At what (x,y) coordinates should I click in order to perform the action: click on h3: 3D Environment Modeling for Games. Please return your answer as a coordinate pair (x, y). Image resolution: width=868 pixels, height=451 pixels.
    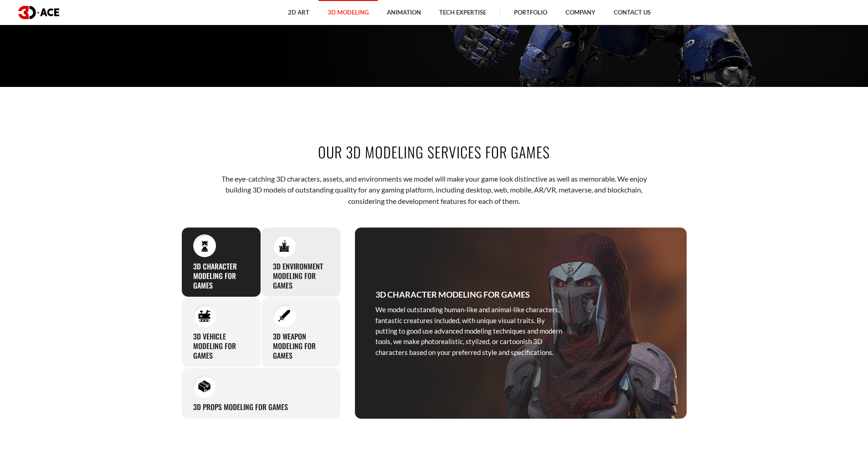
    Looking at the image, I should click on (301, 276).